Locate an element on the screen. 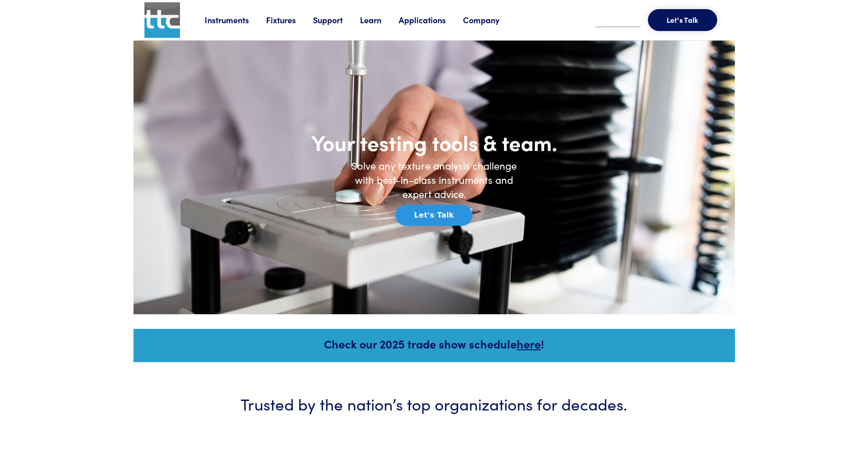 The height and width of the screenshot is (452, 868). img: ttc_logo_1x1_v1.0.png is located at coordinates (163, 20).